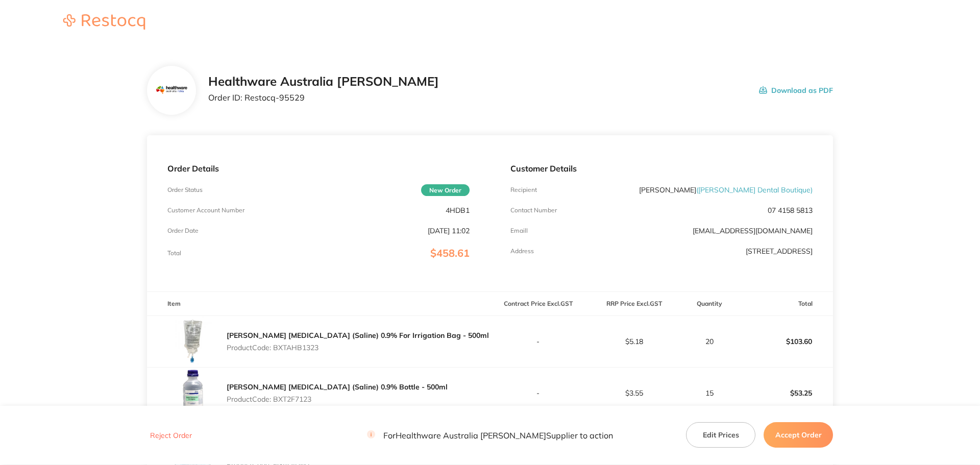 This screenshot has width=980, height=465. What do you see at coordinates (174, 253) in the screenshot?
I see `p: Total` at bounding box center [174, 253].